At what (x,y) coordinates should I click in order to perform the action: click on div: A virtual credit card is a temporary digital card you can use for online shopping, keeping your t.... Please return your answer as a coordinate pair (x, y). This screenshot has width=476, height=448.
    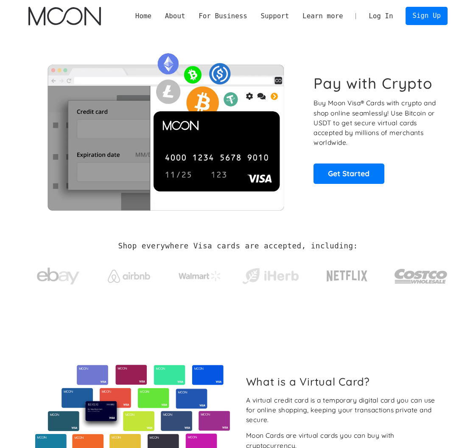
    Looking at the image, I should click on (343, 410).